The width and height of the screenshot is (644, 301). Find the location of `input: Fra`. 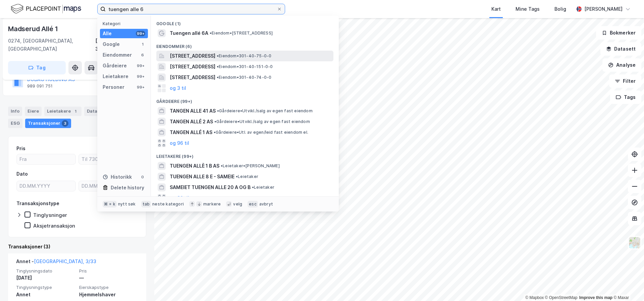

input: Fra is located at coordinates (46, 159).